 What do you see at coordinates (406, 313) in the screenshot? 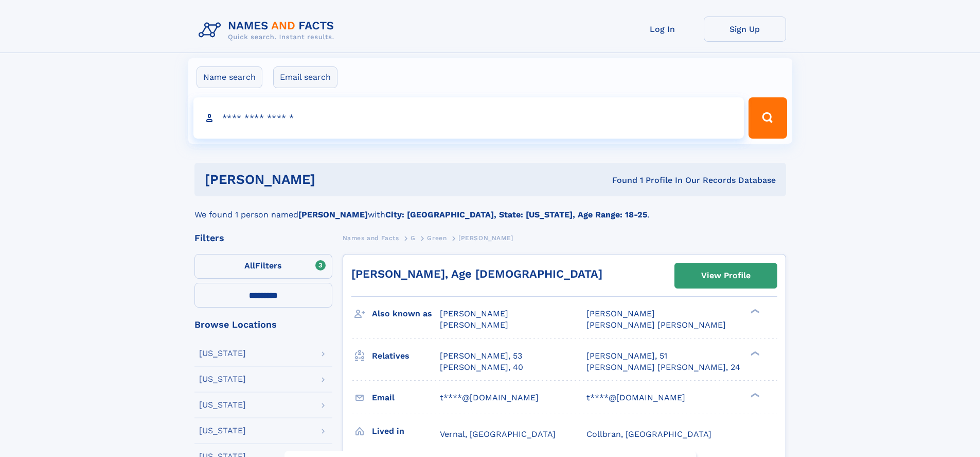
I see `h3: Also known as` at bounding box center [406, 313].